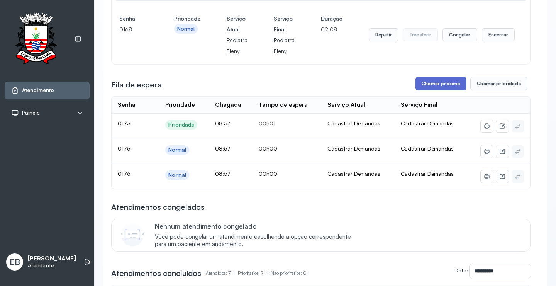 The image size is (556, 286). What do you see at coordinates (441, 83) in the screenshot?
I see `button: Chamar próximo` at bounding box center [441, 83].